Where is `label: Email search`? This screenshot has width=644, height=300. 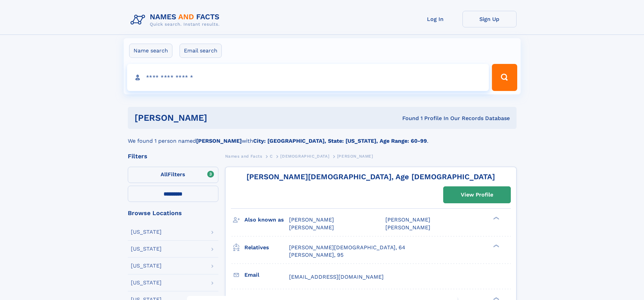
label: Email search is located at coordinates (201, 51).